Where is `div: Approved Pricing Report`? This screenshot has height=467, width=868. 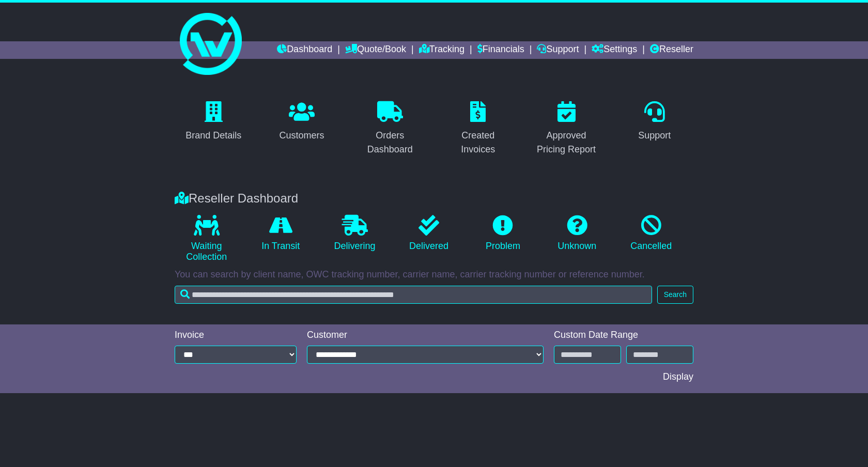 div: Approved Pricing Report is located at coordinates (566, 142).